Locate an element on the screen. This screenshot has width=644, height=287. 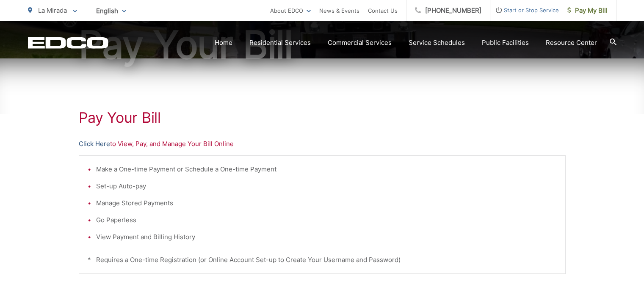
li: Go Paperless is located at coordinates (326, 220).